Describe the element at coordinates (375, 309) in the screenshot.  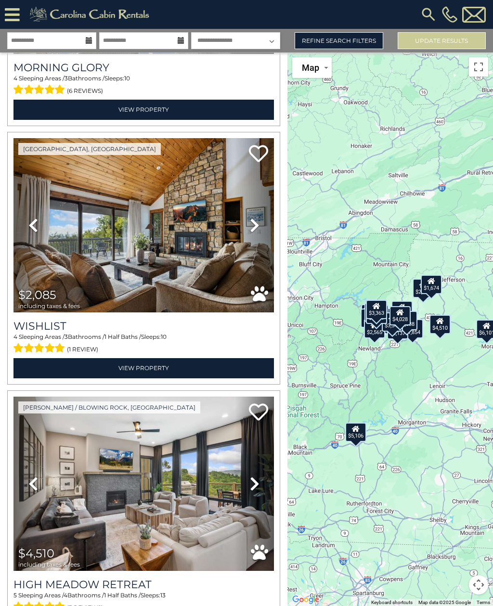
I see `div: $1,369` at that location.